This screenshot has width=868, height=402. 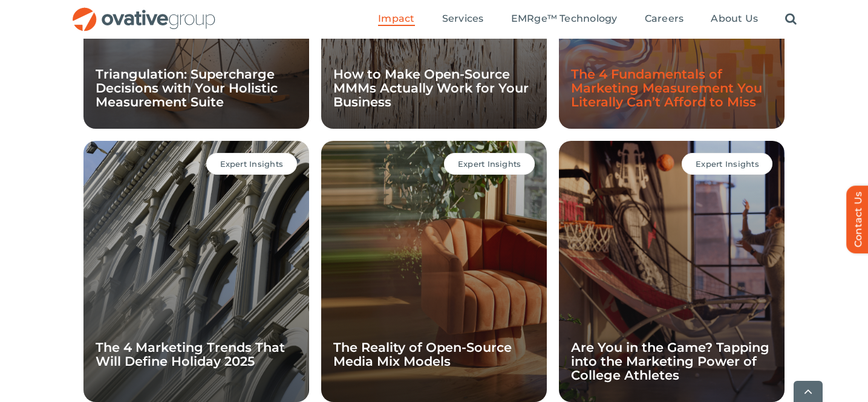 I want to click on span: About Us, so click(x=734, y=19).